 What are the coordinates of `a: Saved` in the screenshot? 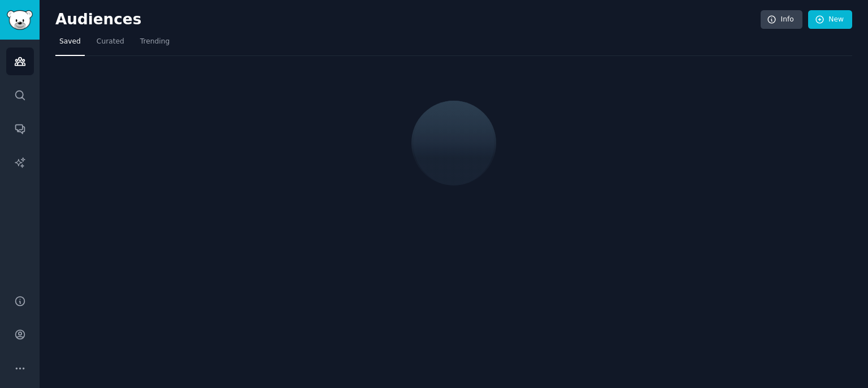 It's located at (70, 44).